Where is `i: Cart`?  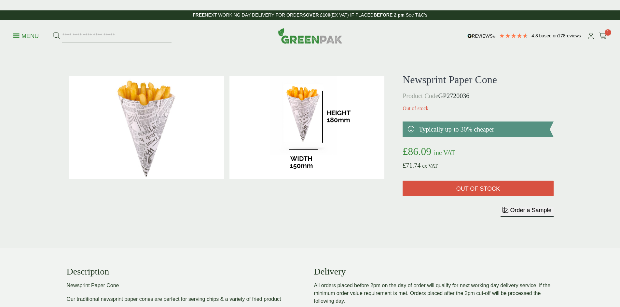
i: Cart is located at coordinates (602, 36).